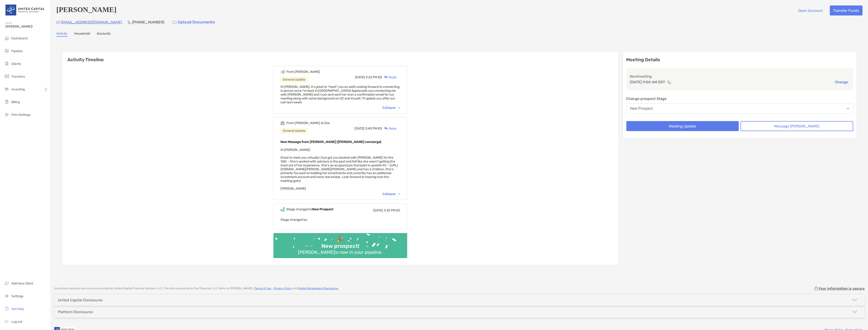 The width and height of the screenshot is (868, 330). I want to click on img: logout icon, so click(7, 321).